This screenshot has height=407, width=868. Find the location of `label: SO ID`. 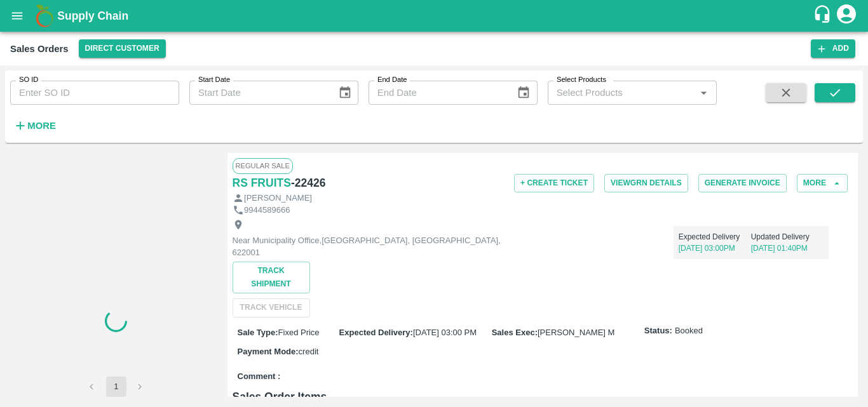

label: SO ID is located at coordinates (28, 80).